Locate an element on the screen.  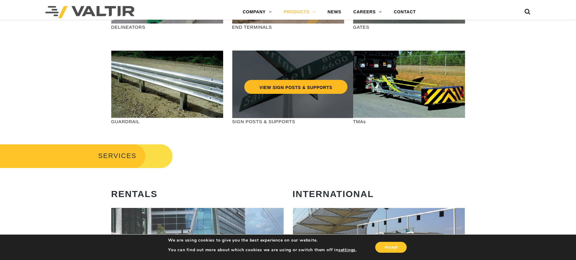
p: You can find out more about which cookies we are using or switch them off in . is located at coordinates (262, 250).